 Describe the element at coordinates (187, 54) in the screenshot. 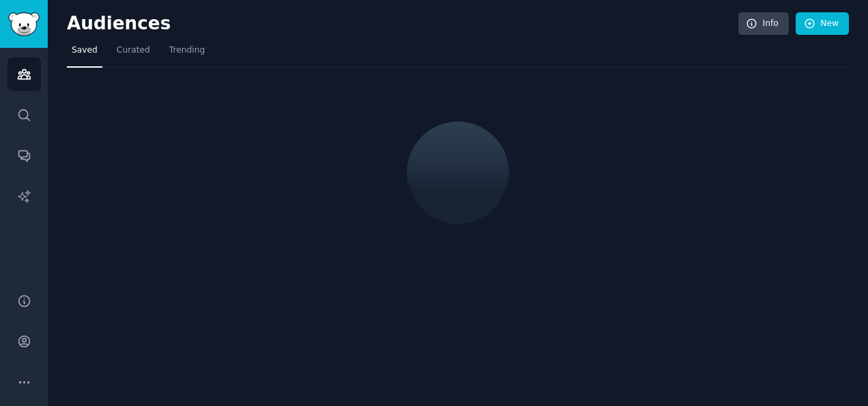

I see `a: Trending` at that location.